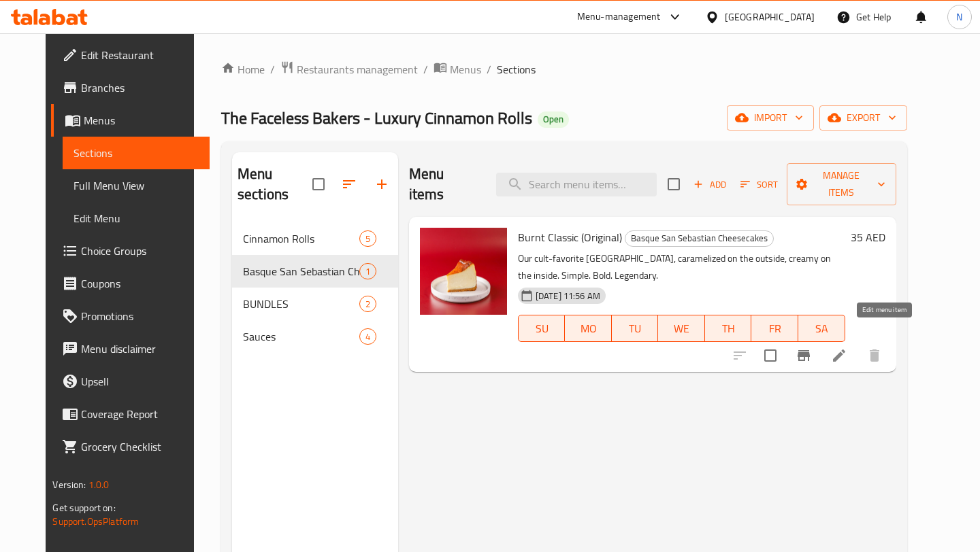 The height and width of the screenshot is (552, 980). I want to click on span: Manage items, so click(841, 184).